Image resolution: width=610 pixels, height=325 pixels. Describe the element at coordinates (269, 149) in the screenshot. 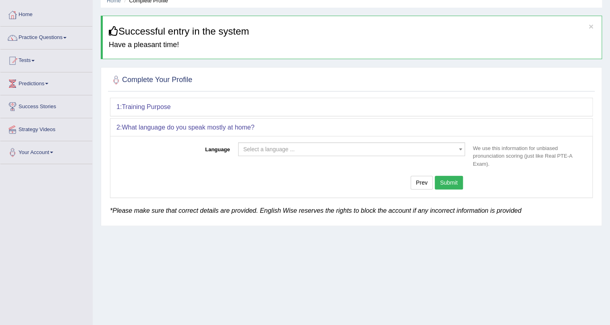

I see `span: Select a language ...` at that location.